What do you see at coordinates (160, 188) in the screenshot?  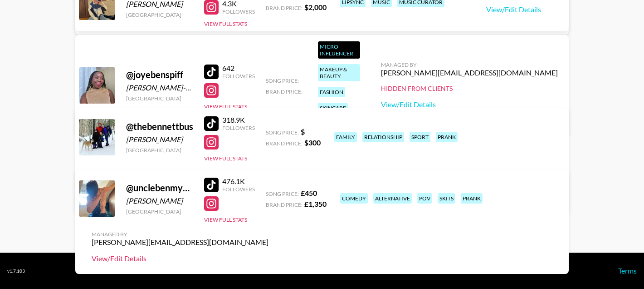 I see `div: @ unclebenmybrudda` at bounding box center [160, 188].